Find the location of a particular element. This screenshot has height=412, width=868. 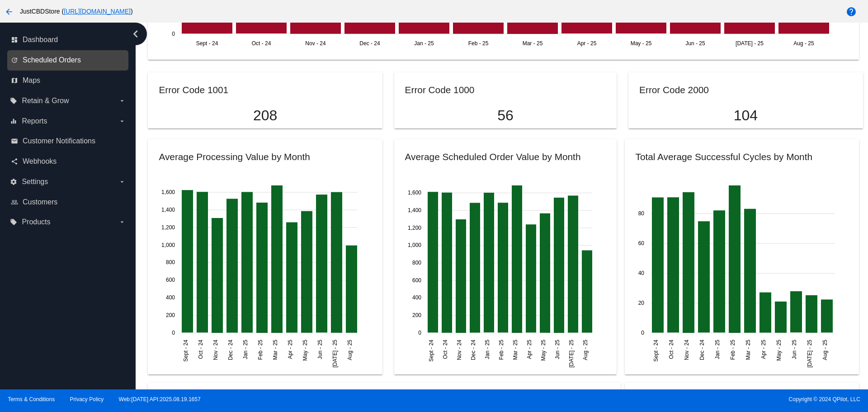

span: Settings is located at coordinates (34, 182).